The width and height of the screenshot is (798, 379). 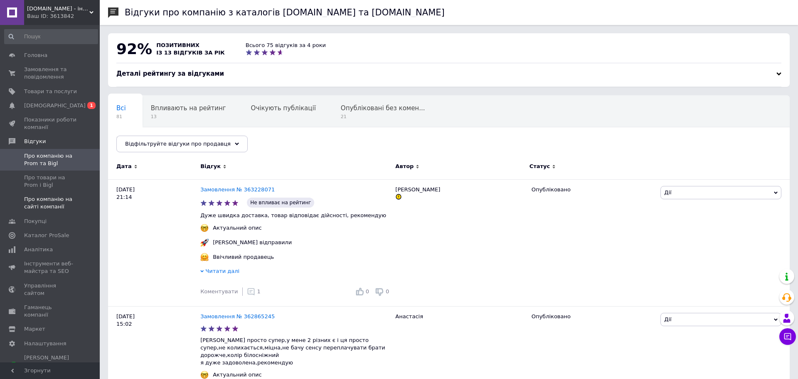 I want to click on div: Всього 75 відгуків за 4 роки, so click(x=286, y=45).